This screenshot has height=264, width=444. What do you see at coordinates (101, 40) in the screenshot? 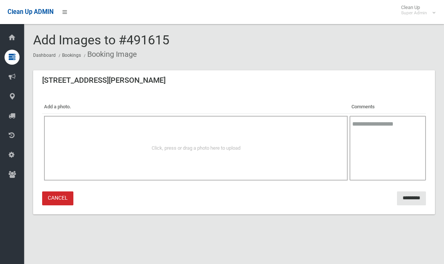
I see `span: Add Images to #491615` at bounding box center [101, 40].